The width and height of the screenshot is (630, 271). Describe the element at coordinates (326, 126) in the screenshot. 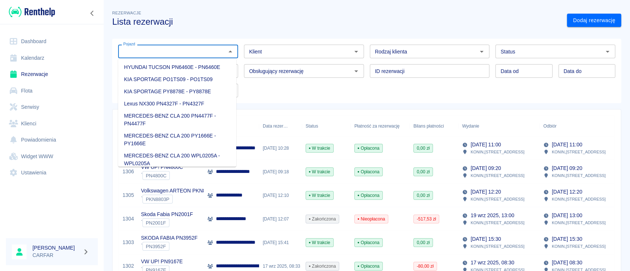

I see `div: Status` at that location.